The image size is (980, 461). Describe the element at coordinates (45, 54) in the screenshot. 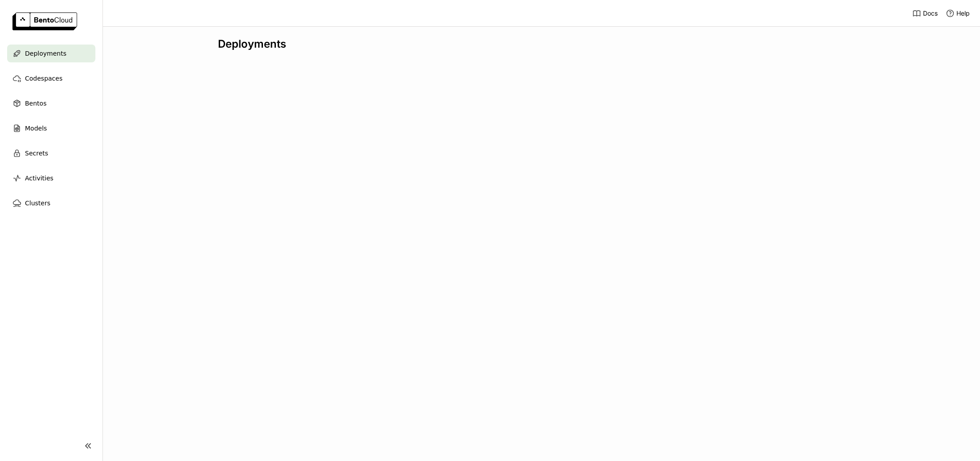

I see `span: Deployments` at that location.